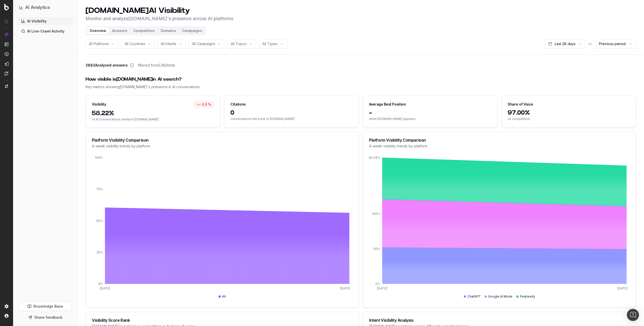 This screenshot has height=326, width=644. I want to click on div: -2.2, so click(204, 105).